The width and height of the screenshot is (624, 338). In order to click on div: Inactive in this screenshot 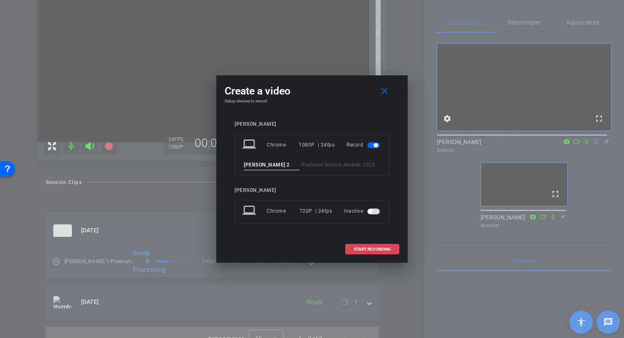, I will do `click(363, 211)`.